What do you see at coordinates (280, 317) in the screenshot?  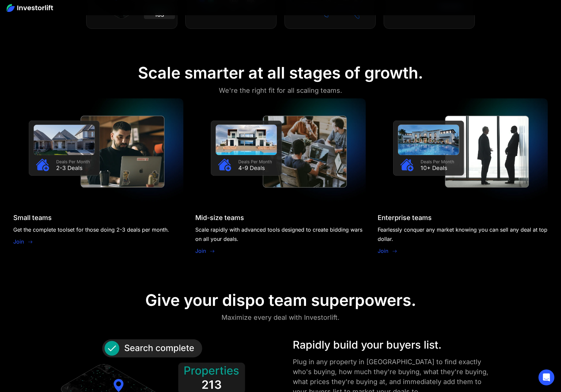 I see `div: Maximize every deal with Investorlift.` at bounding box center [280, 317].